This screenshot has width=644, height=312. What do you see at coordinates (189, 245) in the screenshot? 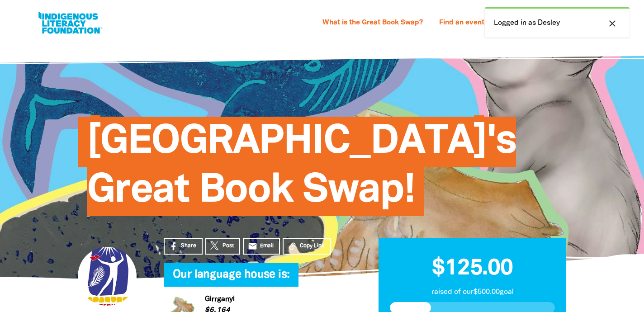
I see `span: Share` at bounding box center [189, 245].